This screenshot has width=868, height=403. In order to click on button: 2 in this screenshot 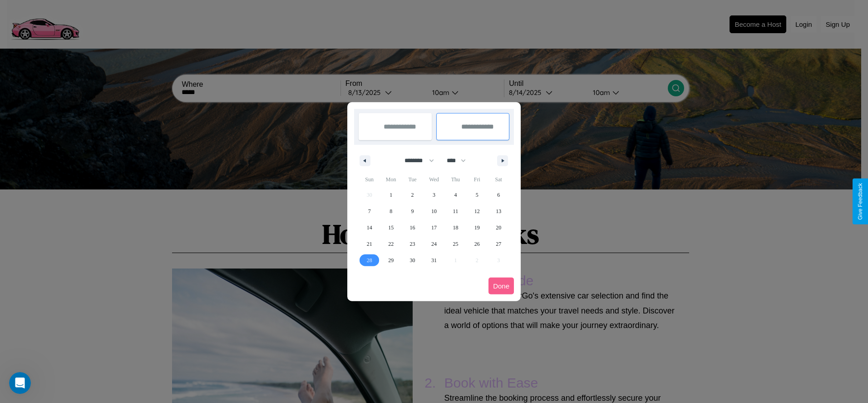, I will do `click(412, 195)`.